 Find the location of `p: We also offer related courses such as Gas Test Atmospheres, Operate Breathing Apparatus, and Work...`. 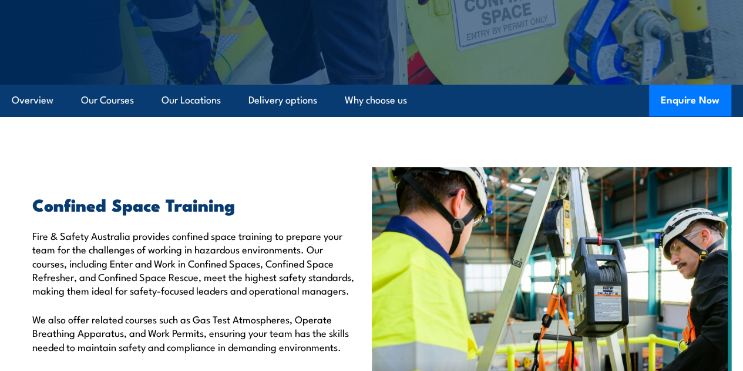

p: We also offer related courses such as Gas Test Atmospheres, Operate Breathing Apparatus, and Work... is located at coordinates (193, 333).